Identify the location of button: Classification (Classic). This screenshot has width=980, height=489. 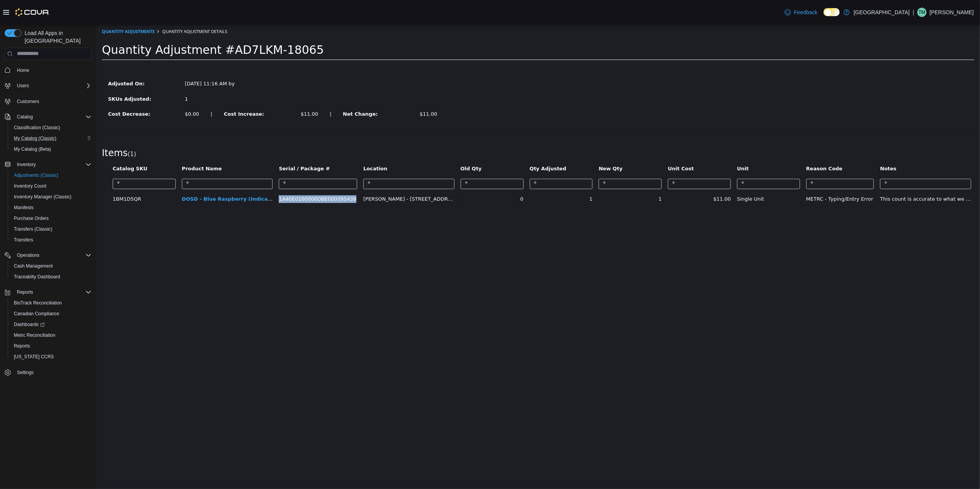
(51, 128).